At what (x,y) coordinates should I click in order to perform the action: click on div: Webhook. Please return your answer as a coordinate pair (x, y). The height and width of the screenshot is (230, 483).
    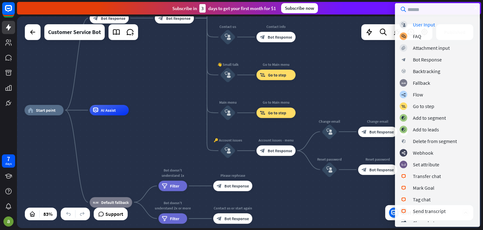
    Looking at the image, I should click on (423, 153).